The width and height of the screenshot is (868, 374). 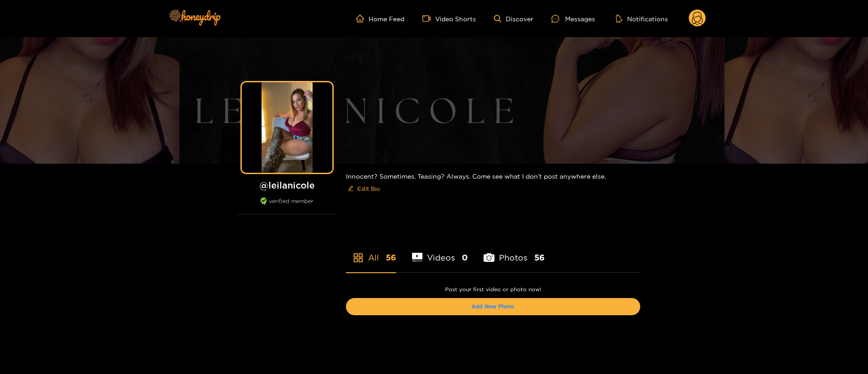 I want to click on div: Innocent? Sometimes. Teasing? Always. Come see what I don’t post anywhere else., so click(x=493, y=183).